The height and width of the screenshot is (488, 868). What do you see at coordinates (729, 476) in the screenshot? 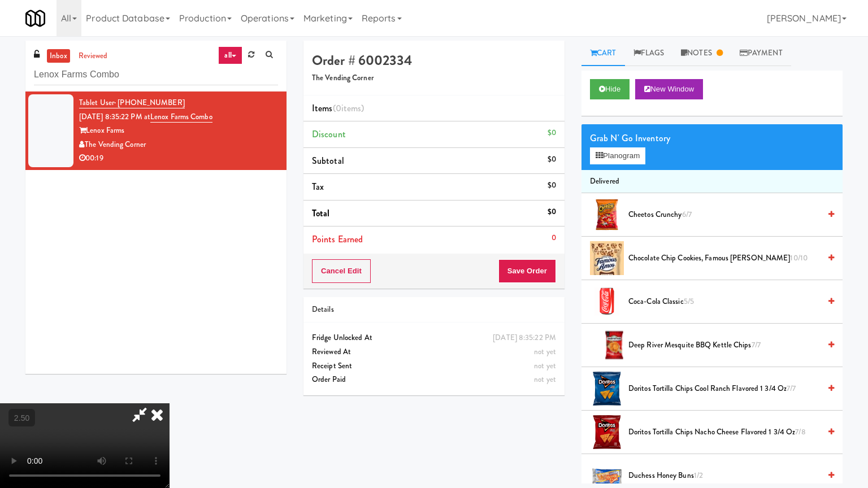
I see `div: Duchess Honey Buns1/2` at bounding box center [729, 476].